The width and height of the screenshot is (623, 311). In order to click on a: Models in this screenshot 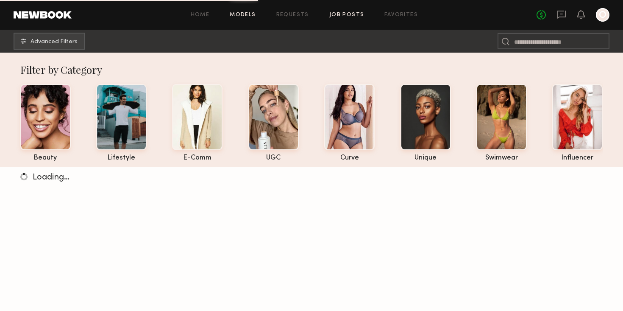, I will do `click(243, 15)`.